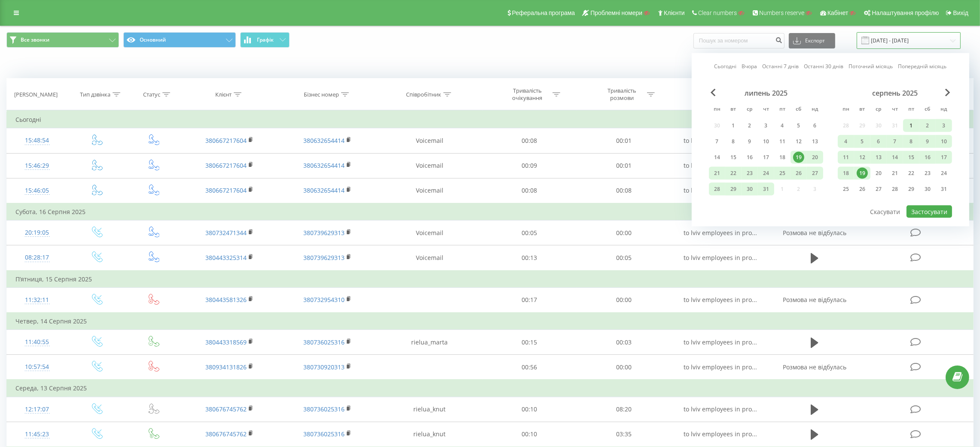 This screenshot has width=980, height=447. I want to click on div: пн 21 лип 2025 р., so click(717, 173).